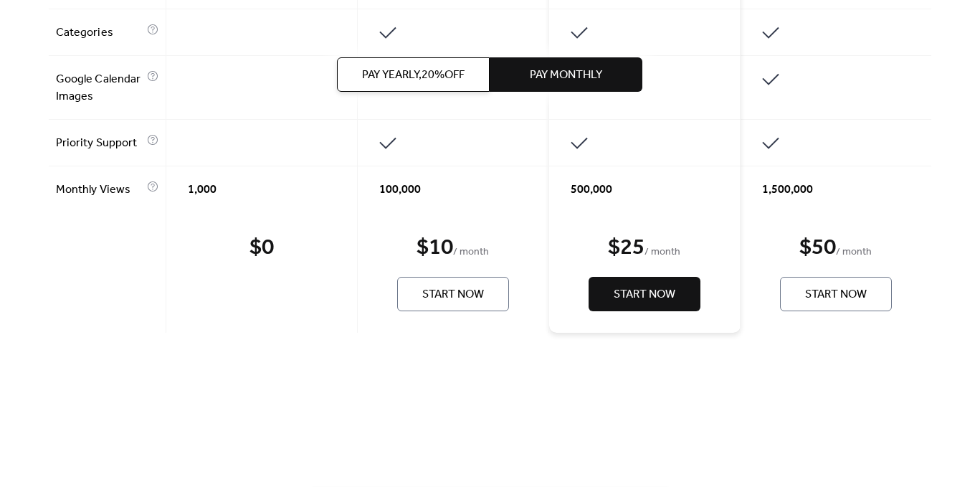 The image size is (980, 487). I want to click on button: Pay Yearly,20%off, so click(414, 74).